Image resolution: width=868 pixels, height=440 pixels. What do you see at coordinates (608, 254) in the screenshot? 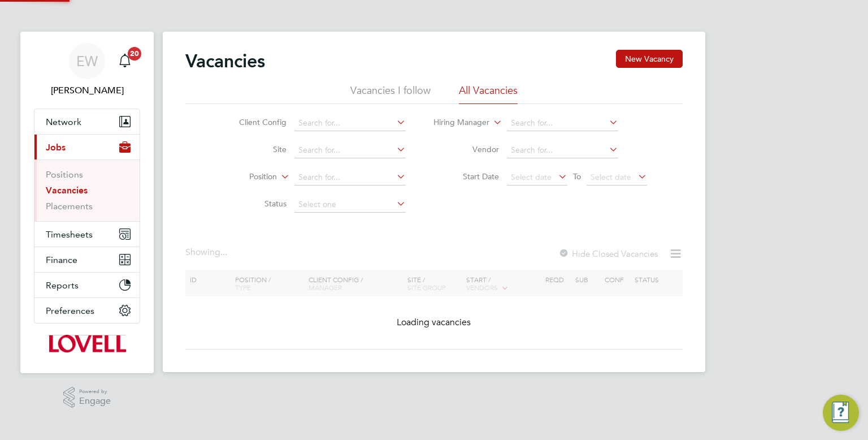
I see `label: Hide Closed Vacancies` at bounding box center [608, 254].